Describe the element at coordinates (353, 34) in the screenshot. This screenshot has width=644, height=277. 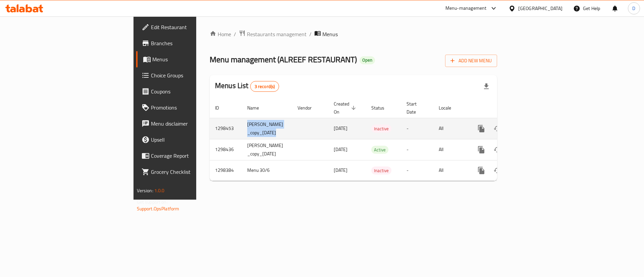
I see `nav: breadcrumb` at that location.